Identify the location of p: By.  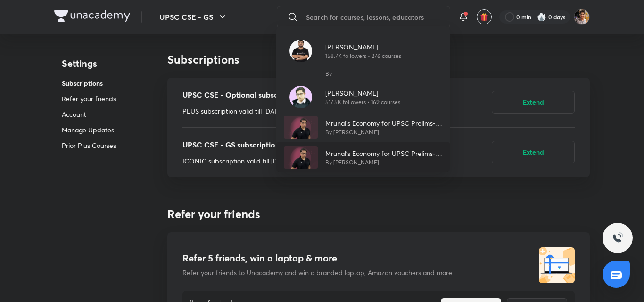
(329, 74).